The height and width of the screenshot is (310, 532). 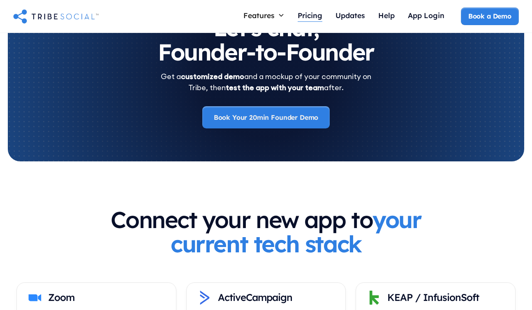 What do you see at coordinates (266, 40) in the screenshot?
I see `h2: Let's chat, Founder-to-Founder` at bounding box center [266, 40].